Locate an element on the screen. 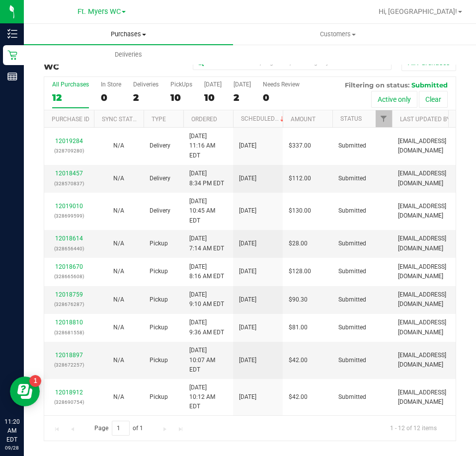  inline-svg: Reports is located at coordinates (12, 76).